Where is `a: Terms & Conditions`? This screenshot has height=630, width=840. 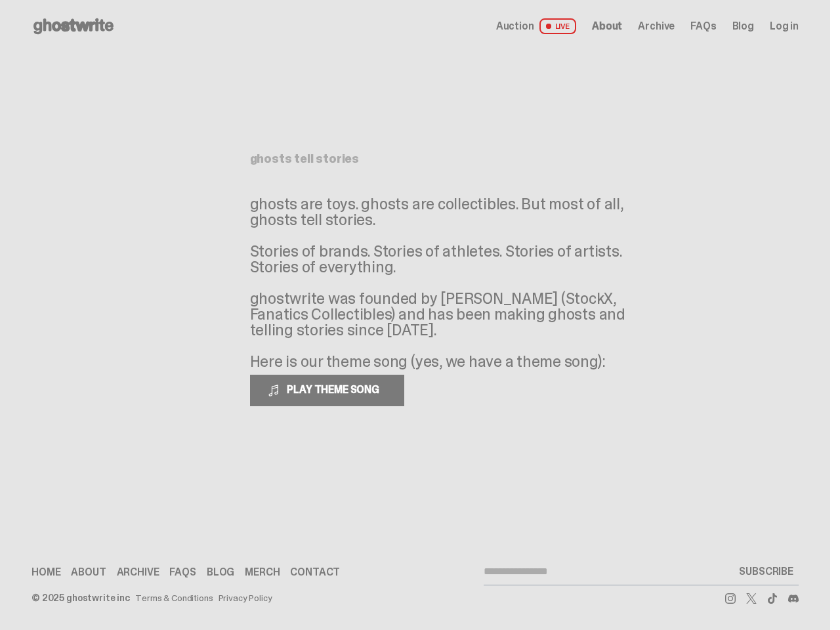 a: Terms & Conditions is located at coordinates (174, 597).